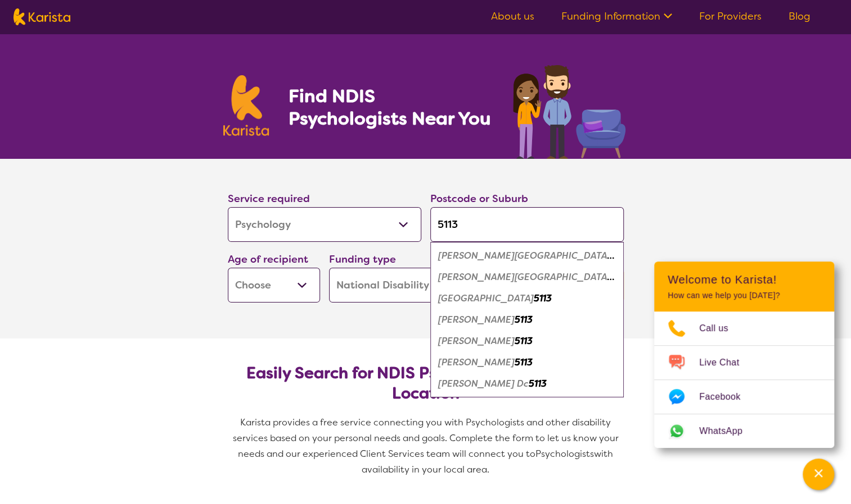 Image resolution: width=851 pixels, height=504 pixels. I want to click on a: Blog, so click(799, 16).